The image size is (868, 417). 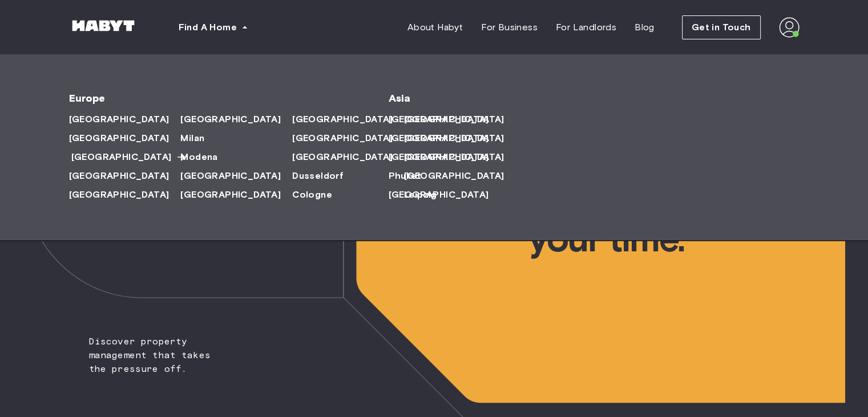 I want to click on button: Find A Home, so click(x=213, y=27).